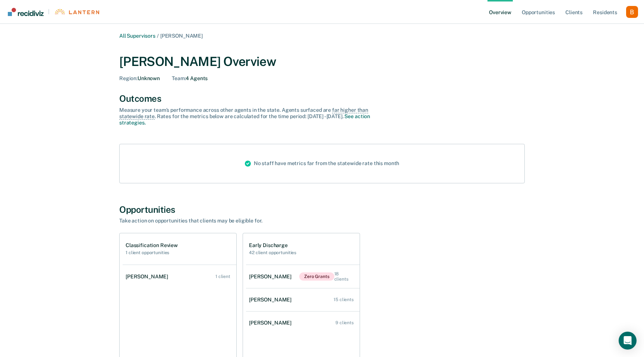 The width and height of the screenshot is (644, 357). What do you see at coordinates (190, 78) in the screenshot?
I see `div: 4 Agents` at bounding box center [190, 78].